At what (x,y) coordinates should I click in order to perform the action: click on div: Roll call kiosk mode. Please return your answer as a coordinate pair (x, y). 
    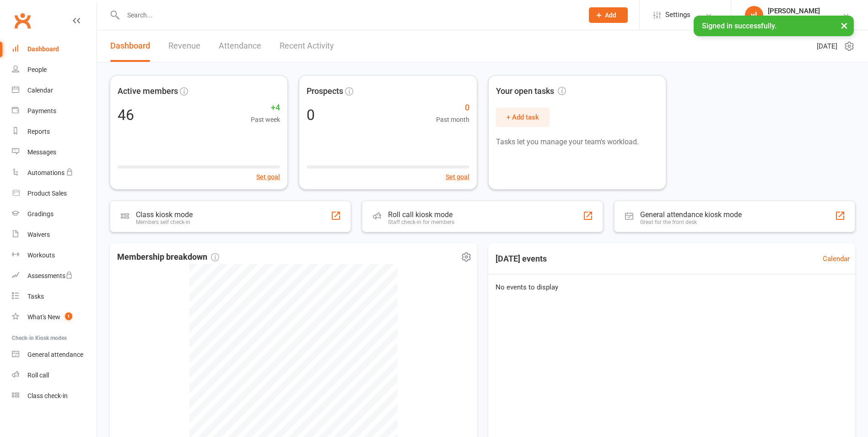
    Looking at the image, I should click on (421, 215).